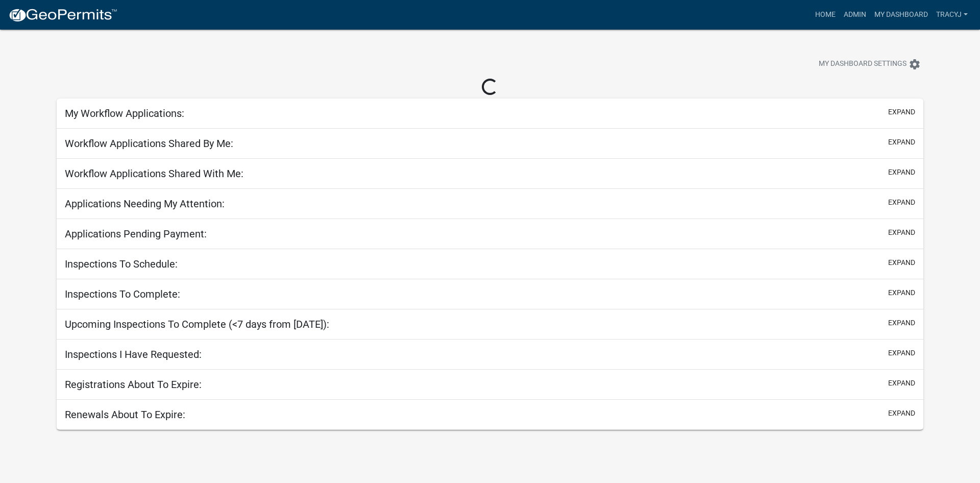 Image resolution: width=980 pixels, height=483 pixels. Describe the element at coordinates (134, 385) in the screenshot. I see `h5: Registrations About To Expire:` at that location.